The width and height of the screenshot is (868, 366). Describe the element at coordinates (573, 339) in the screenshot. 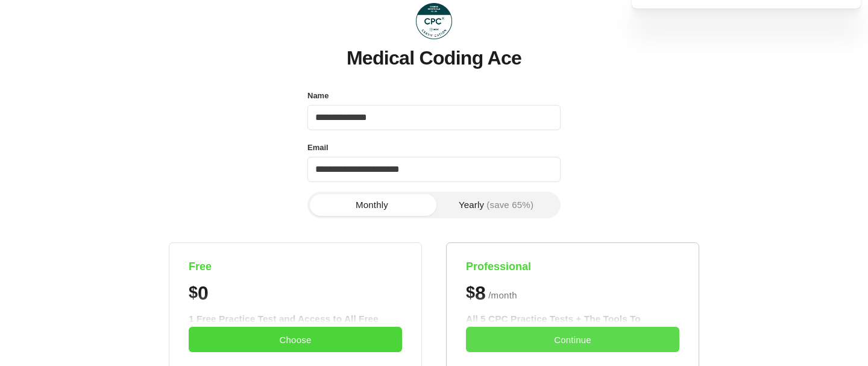

I see `button: Continue` at that location.